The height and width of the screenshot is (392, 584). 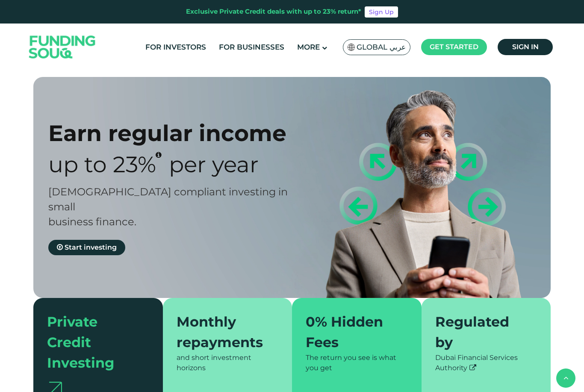 What do you see at coordinates (158, 155) in the screenshot?
I see `i: 23% IRR (expected) ~ 15% Net yield (expected)` at bounding box center [158, 155].